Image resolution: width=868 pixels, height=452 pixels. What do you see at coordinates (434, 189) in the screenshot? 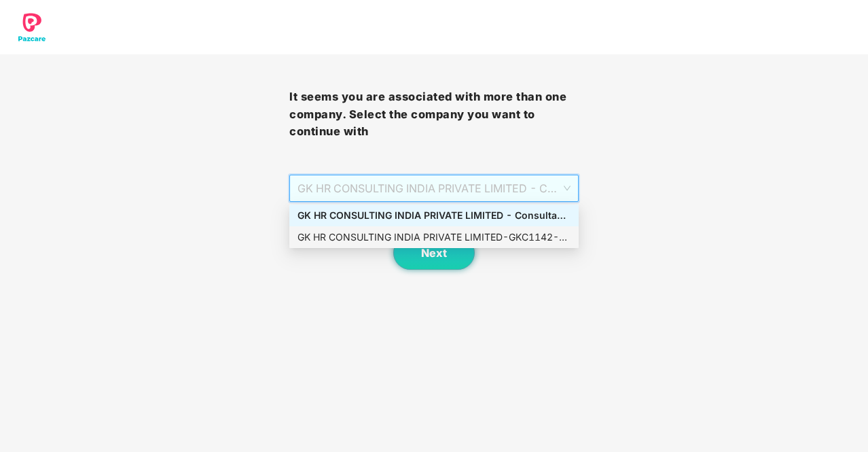
I see `span: GK HR CONSULTING INDIA PRIVATE LIMITED - Consultant - GKC1142 - ADMIN` at bounding box center [434, 189].